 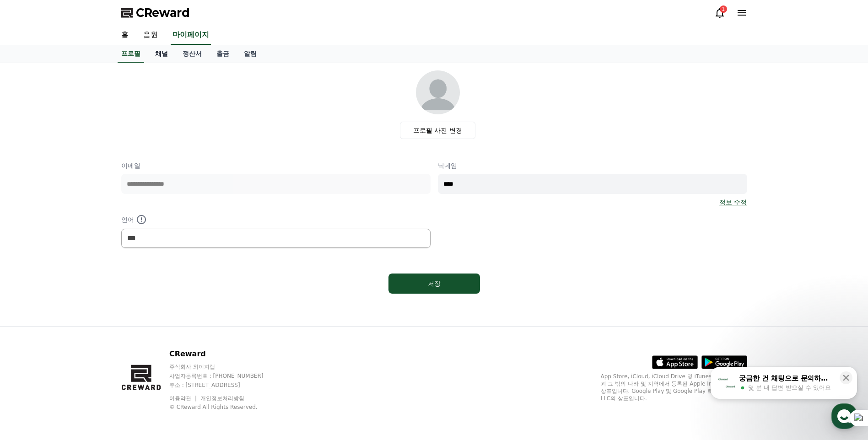 What do you see at coordinates (225, 354) in the screenshot?
I see `p: CReward` at bounding box center [225, 354].